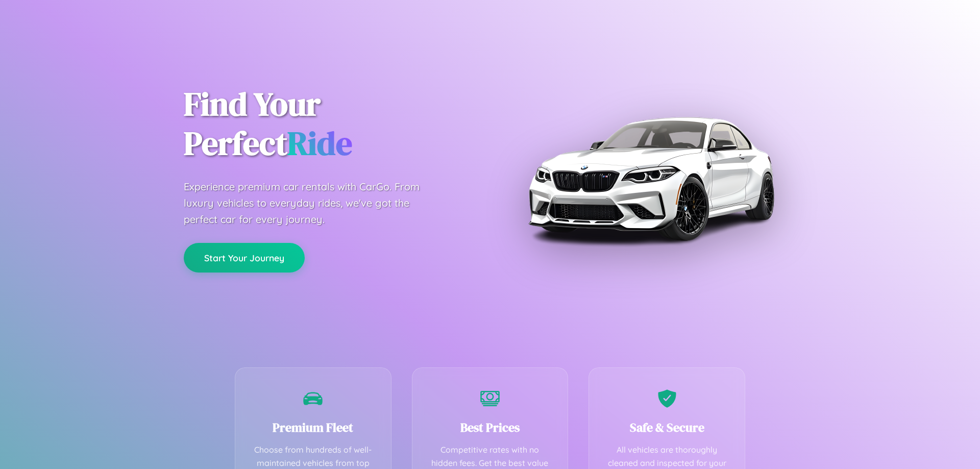 The height and width of the screenshot is (469, 980). I want to click on h3: Premium Fleet, so click(313, 427).